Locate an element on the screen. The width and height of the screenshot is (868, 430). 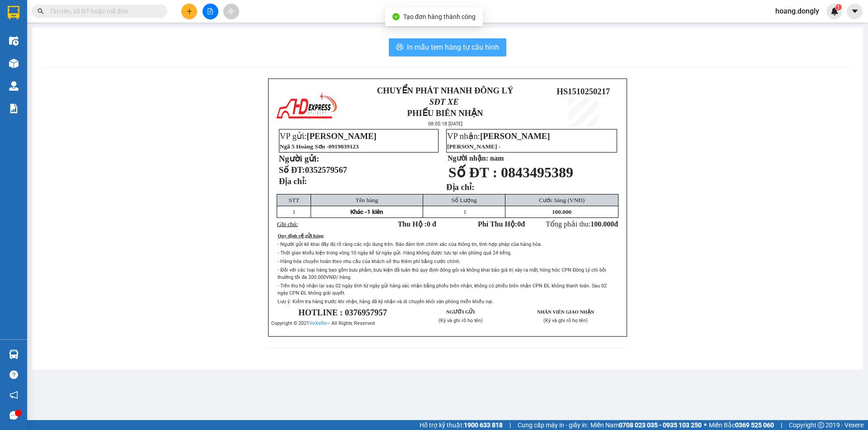
span: Tạo đơn hàng thành công is located at coordinates (440, 17).